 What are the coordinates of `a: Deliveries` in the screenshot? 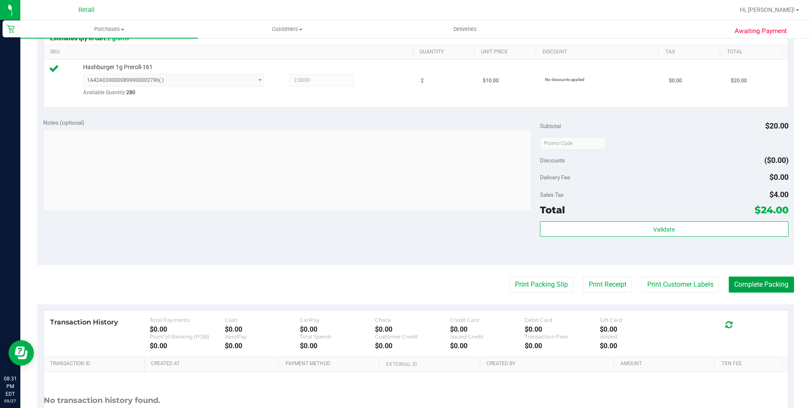 It's located at (465, 29).